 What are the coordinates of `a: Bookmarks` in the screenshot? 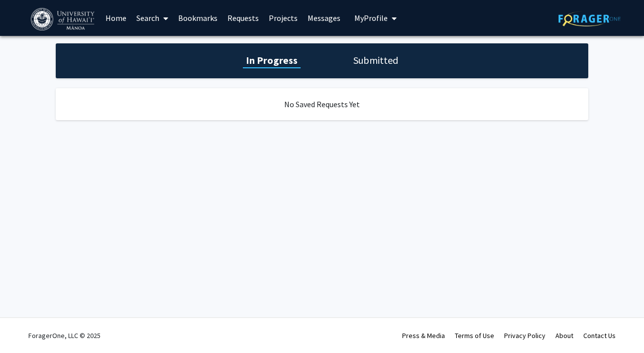 It's located at (197, 18).